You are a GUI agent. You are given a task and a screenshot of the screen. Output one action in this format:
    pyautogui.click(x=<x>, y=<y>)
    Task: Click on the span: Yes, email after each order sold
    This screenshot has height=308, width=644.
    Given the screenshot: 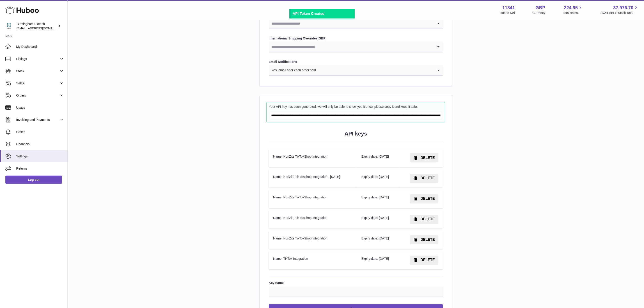 What is the action you would take?
    pyautogui.click(x=293, y=70)
    